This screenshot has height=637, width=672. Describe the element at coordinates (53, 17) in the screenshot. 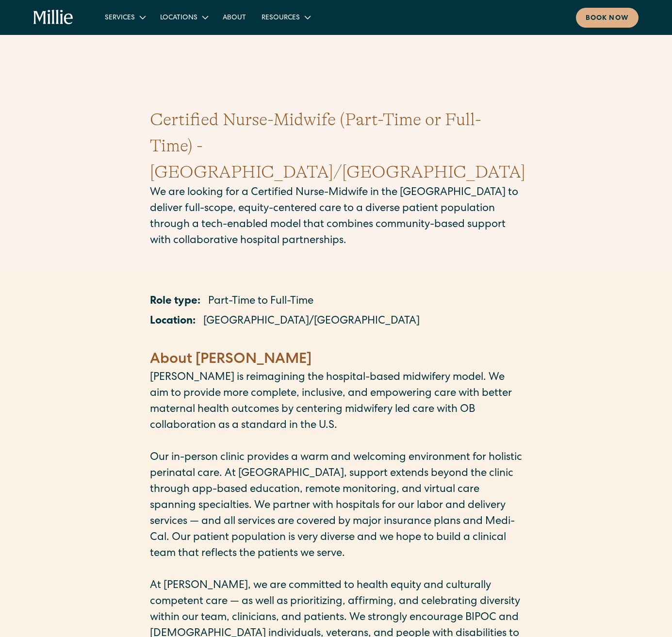

I see `a: home` at that location.